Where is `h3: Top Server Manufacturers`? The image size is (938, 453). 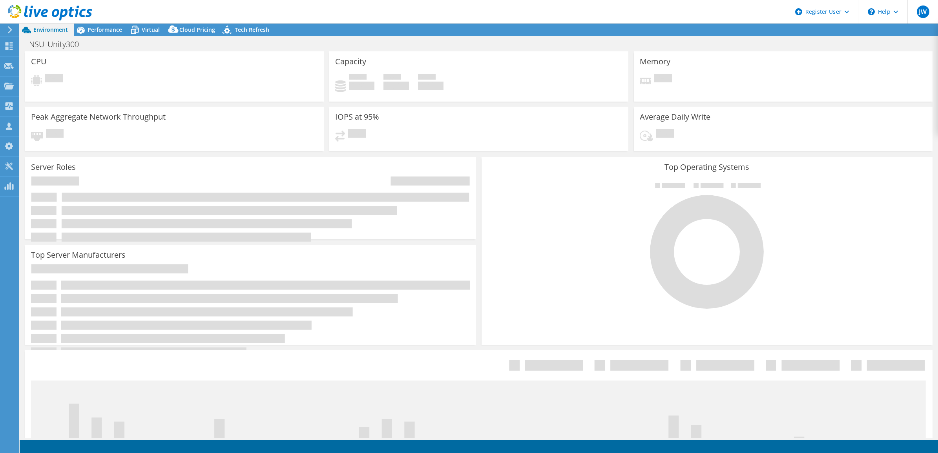
h3: Top Server Manufacturers is located at coordinates (78, 255).